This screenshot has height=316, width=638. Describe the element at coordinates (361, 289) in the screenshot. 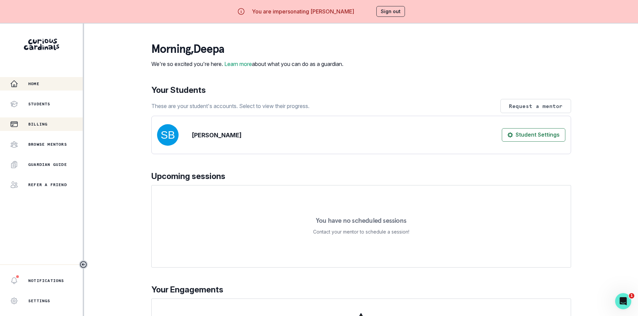

I see `p: Your Engagements` at that location.